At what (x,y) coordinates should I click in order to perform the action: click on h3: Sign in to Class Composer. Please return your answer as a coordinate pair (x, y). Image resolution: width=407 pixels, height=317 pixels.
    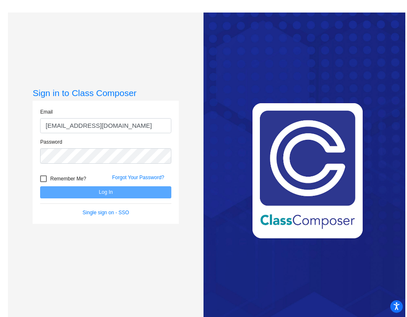
    Looking at the image, I should click on (106, 93).